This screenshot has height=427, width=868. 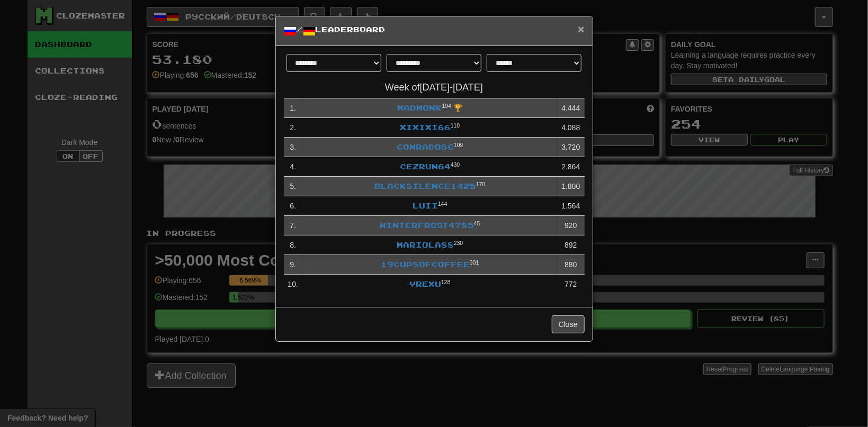 What do you see at coordinates (570, 167) in the screenshot?
I see `td: 2.864` at bounding box center [570, 167].